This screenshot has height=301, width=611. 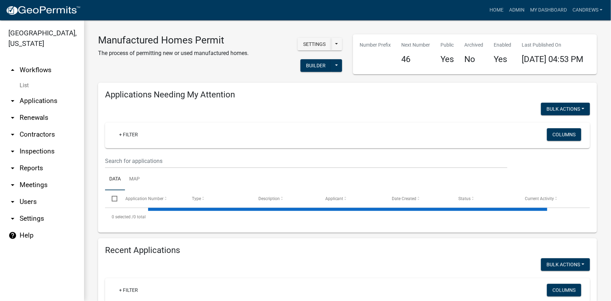 What do you see at coordinates (352, 199) in the screenshot?
I see `datatable-header-cell: Applicant` at bounding box center [352, 199].